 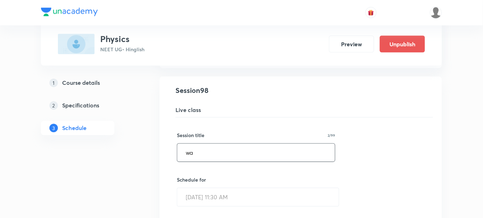 What do you see at coordinates (256, 153) in the screenshot?
I see `input: A great title is short, clear and descriptive` at bounding box center [256, 153].